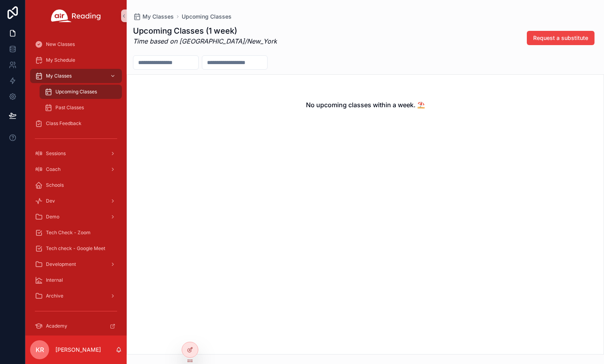 This screenshot has width=604, height=364. I want to click on span: Tech Check - Zoom, so click(68, 233).